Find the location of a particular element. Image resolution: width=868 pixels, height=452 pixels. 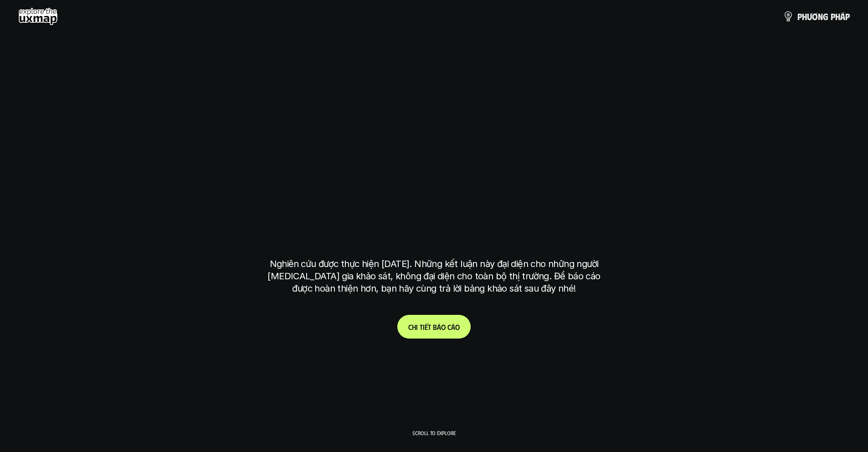

span: ế is located at coordinates (426, 327).